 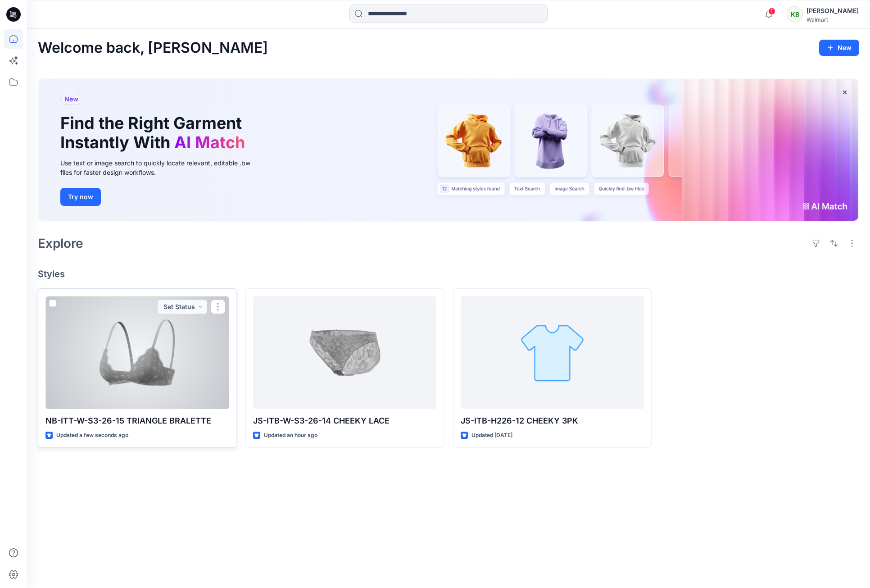 What do you see at coordinates (345, 352) in the screenshot?
I see `a: JS-ITB-W-S3-26-14 CHEEKY LACE` at bounding box center [345, 352].